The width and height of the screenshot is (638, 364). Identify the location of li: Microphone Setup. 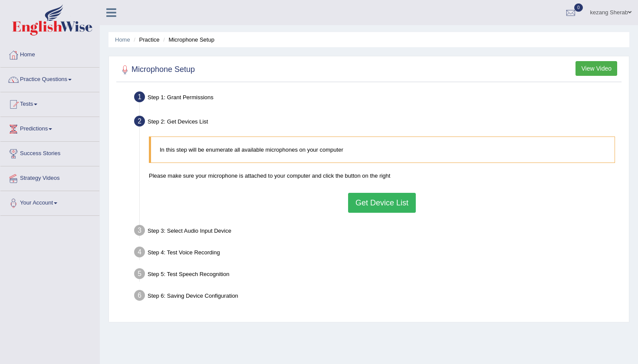
(188, 40).